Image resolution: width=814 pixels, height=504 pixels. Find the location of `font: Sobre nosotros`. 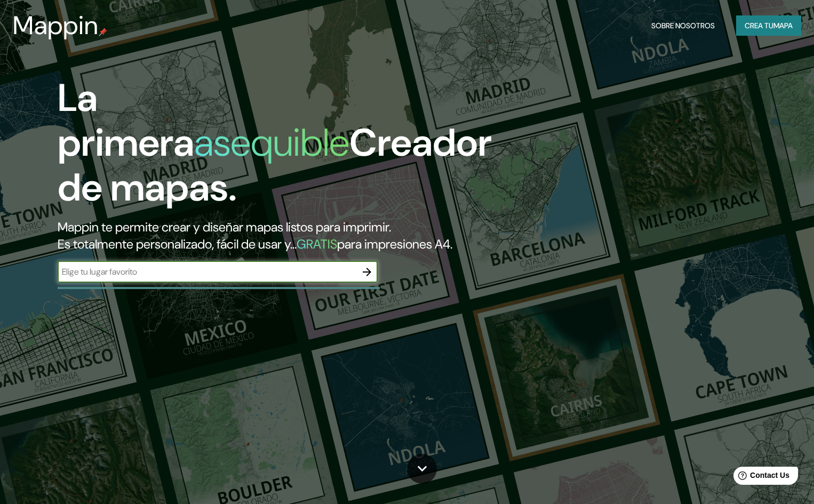

font: Sobre nosotros is located at coordinates (683, 26).